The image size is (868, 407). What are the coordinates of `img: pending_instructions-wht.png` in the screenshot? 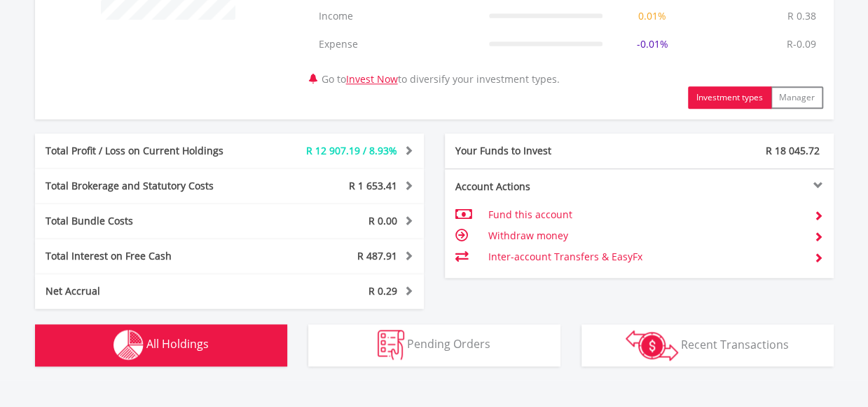 It's located at (391, 345).